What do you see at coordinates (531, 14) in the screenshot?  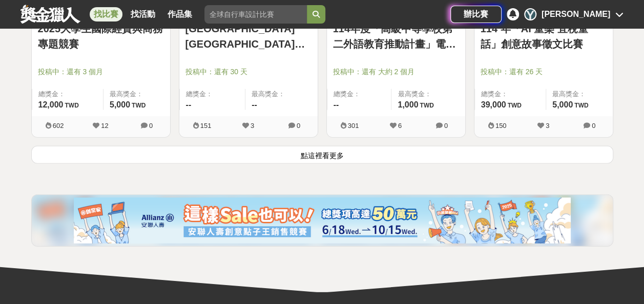 I see `div: Y` at bounding box center [531, 14].